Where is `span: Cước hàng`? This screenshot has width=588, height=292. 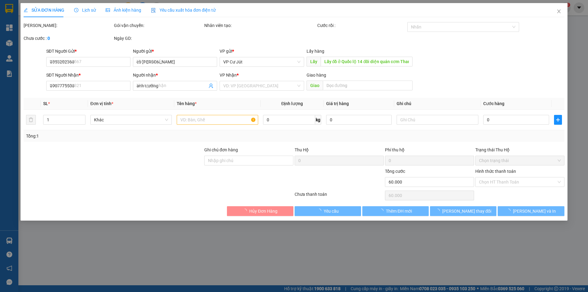
span: Cước hàng is located at coordinates (494, 104).